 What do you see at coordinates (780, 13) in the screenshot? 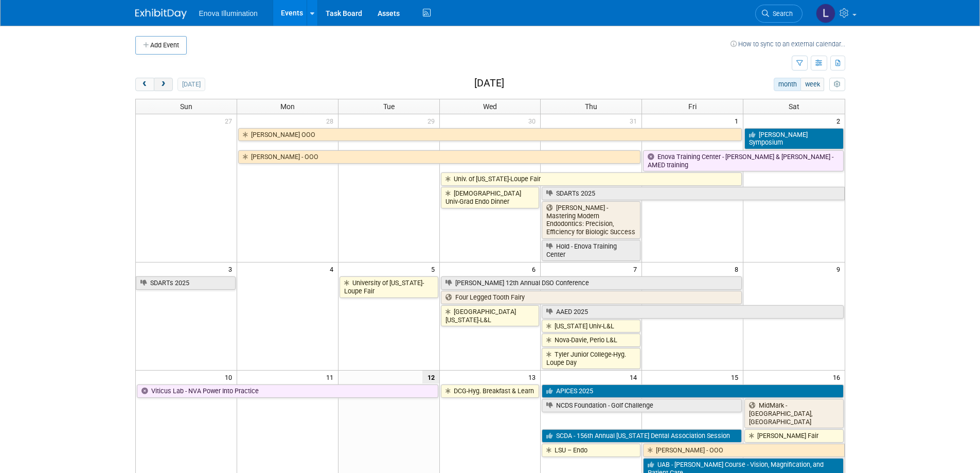
I see `span: Search` at bounding box center [780, 13].